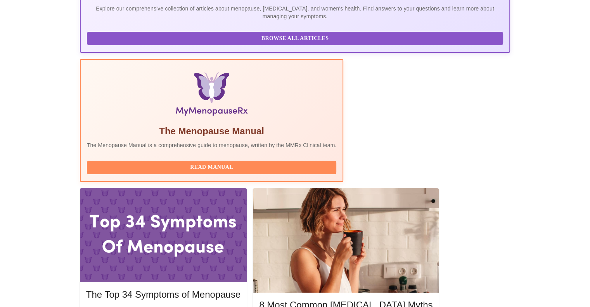 The width and height of the screenshot is (590, 307). I want to click on span: Read Manual, so click(212, 167).